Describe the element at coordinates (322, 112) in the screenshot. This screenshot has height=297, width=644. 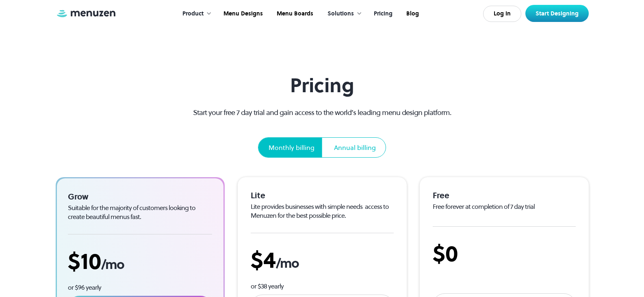
I see `p: Start your free 7 day trial and gain access to the world’s leading menu design platform.` at that location.